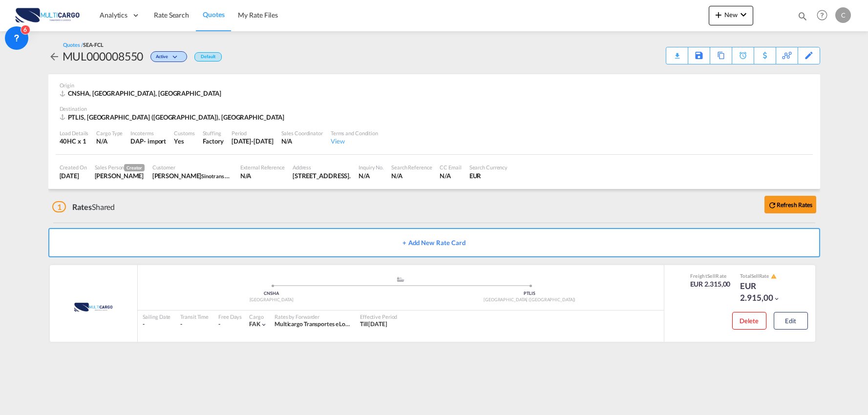  What do you see at coordinates (213, 133) in the screenshot?
I see `div: Stuffing` at bounding box center [213, 133].